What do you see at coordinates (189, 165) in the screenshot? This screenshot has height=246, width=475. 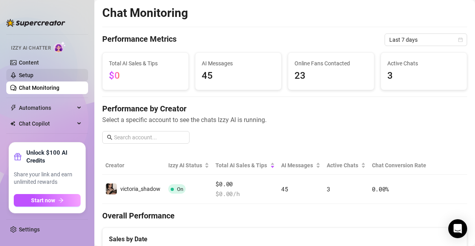 I see `th: Izzy AI Status` at bounding box center [189, 165].